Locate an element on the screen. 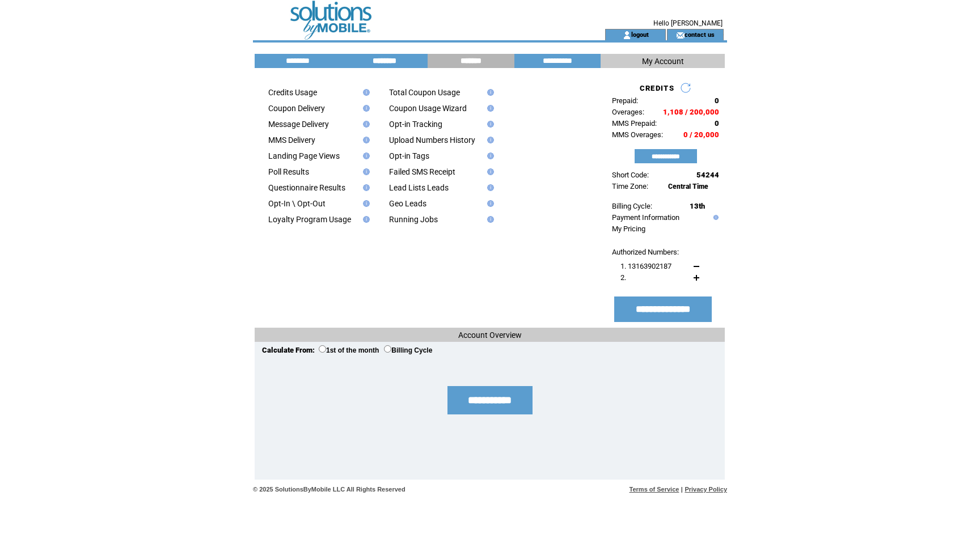 The height and width of the screenshot is (538, 980). span: 13th is located at coordinates (697, 206).